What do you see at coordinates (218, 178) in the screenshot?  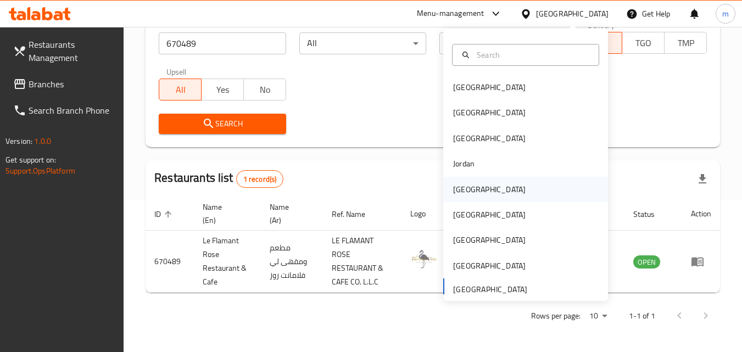 I see `h2: Restaurants list` at bounding box center [218, 178].